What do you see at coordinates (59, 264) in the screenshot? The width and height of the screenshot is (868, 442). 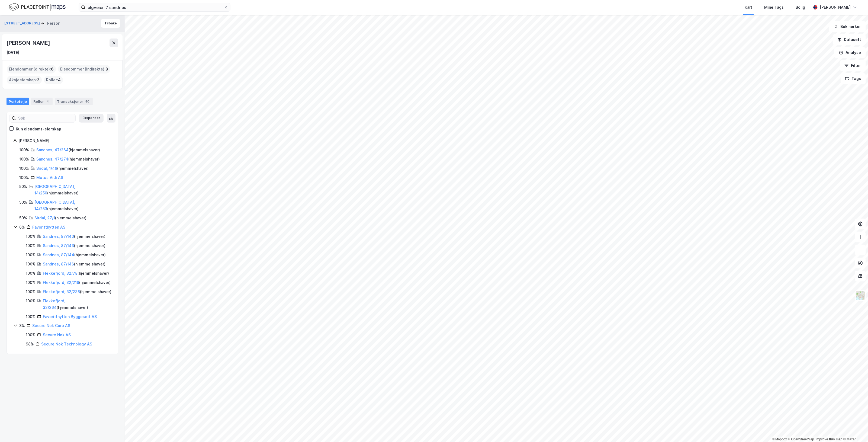 I see `a: Sandnes, 87/146` at bounding box center [59, 264].